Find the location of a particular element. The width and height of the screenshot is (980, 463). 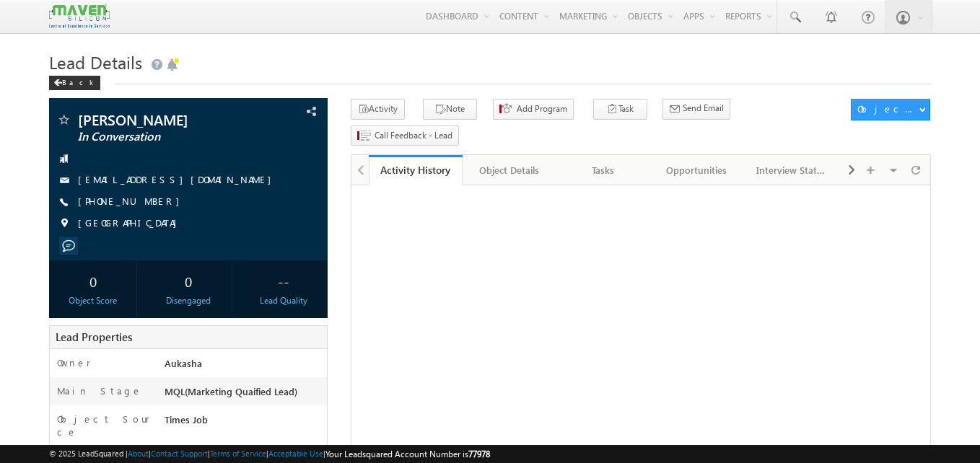

div: Disengaged is located at coordinates (188, 301).